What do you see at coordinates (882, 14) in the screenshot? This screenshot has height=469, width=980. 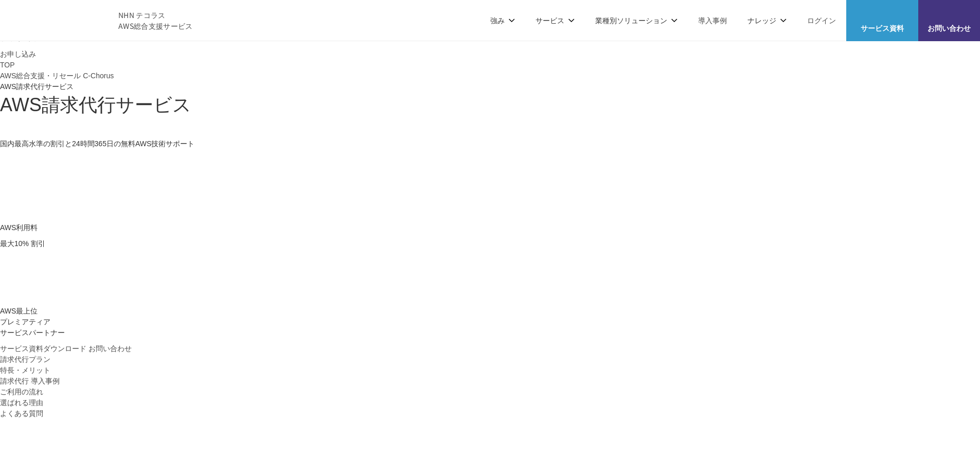 I see `img: AWS総合支援サービス C-Chorus サービス資料` at bounding box center [882, 14].